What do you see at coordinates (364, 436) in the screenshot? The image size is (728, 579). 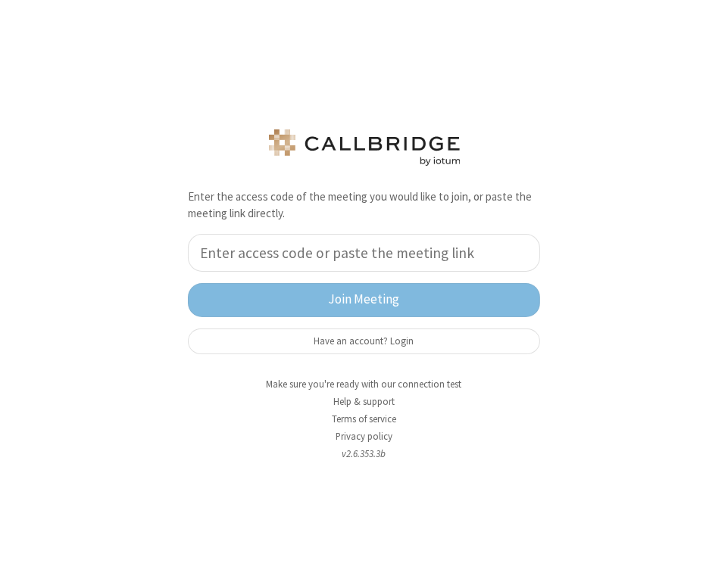 I see `a: Privacy policy` at bounding box center [364, 436].